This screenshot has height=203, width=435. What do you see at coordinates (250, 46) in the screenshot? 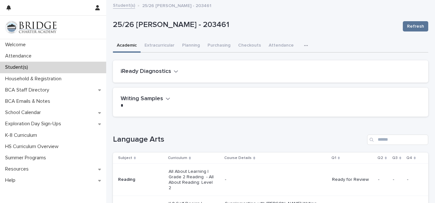
I see `button: Checkouts` at bounding box center [250, 46].